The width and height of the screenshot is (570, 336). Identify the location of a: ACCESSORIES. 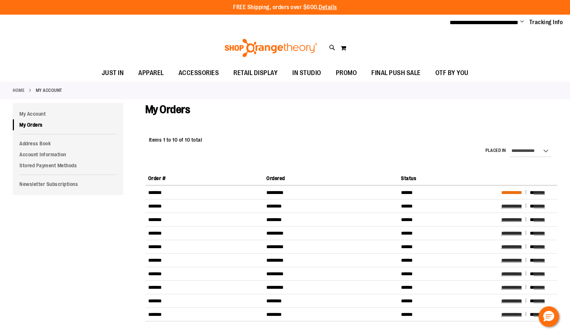
(199, 73).